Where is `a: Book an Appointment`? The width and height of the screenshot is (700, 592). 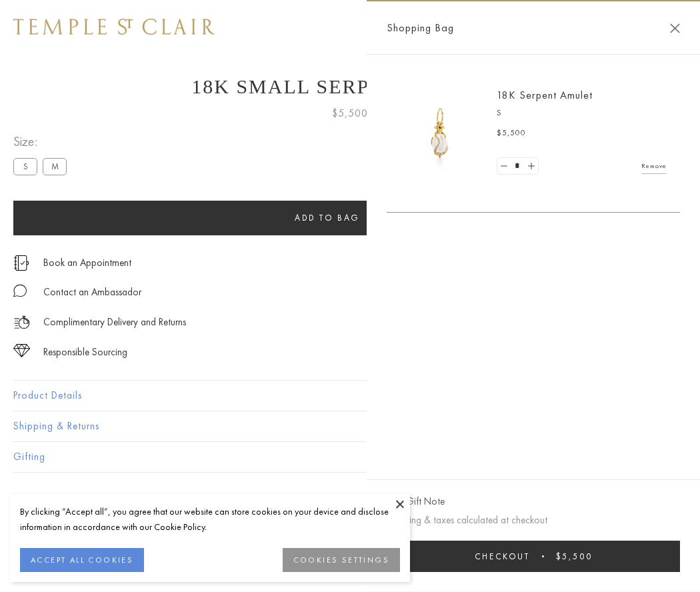
a: Book an Appointment is located at coordinates (88, 263).